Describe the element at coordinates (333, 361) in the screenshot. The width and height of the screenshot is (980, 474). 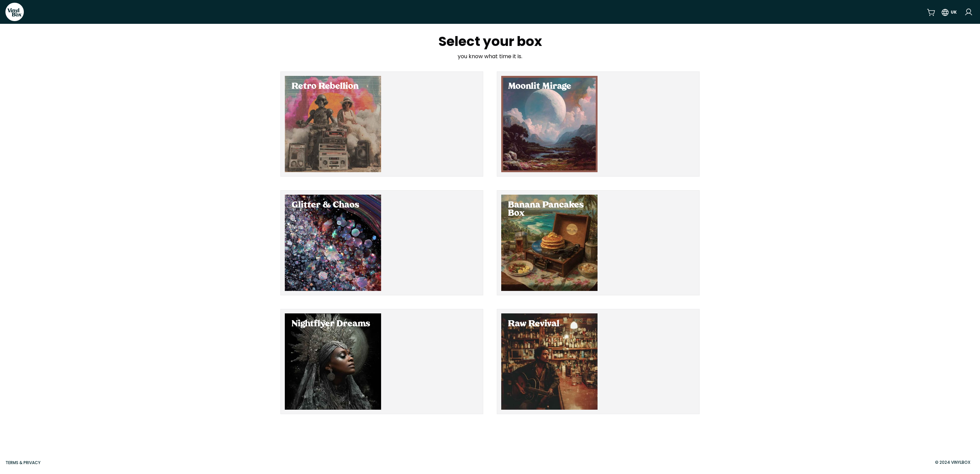
I see `div: Select Nightflyer Dreams` at that location.